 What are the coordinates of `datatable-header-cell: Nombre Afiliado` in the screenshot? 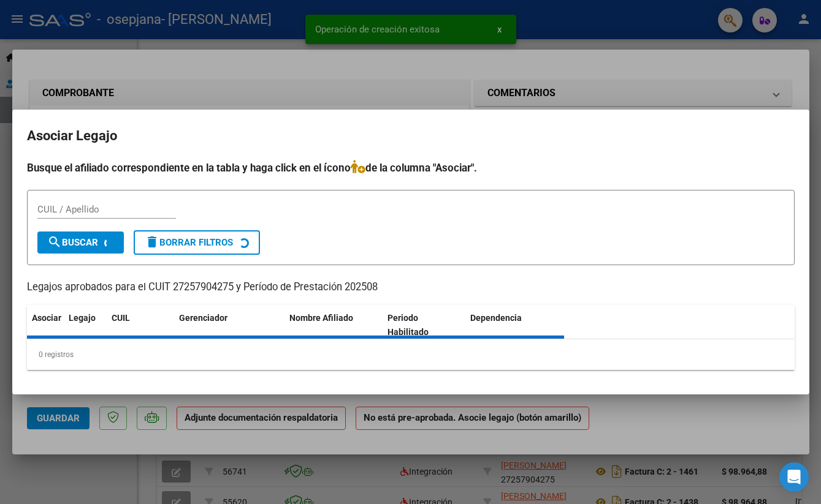 It's located at (334, 325).